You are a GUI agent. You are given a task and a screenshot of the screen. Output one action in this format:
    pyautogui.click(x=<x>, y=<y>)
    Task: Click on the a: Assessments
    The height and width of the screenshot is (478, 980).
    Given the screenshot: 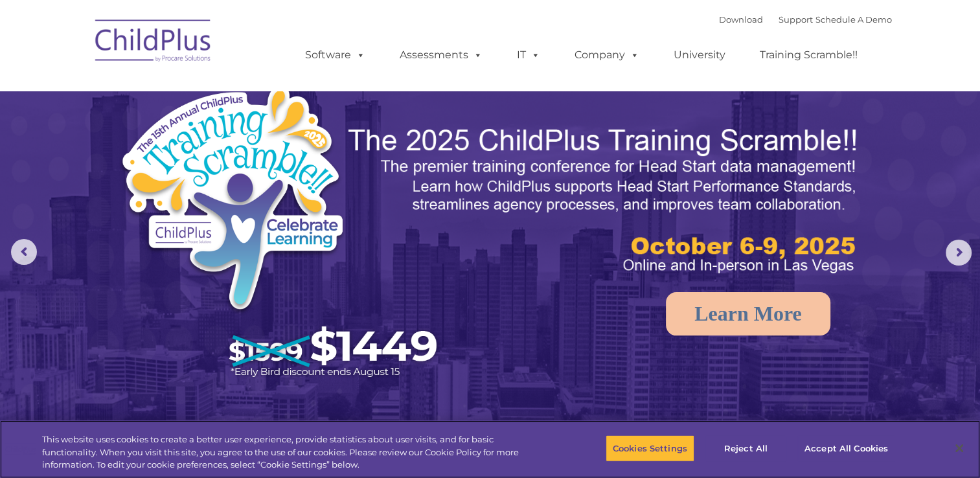 What is the action you would take?
    pyautogui.click(x=442, y=55)
    